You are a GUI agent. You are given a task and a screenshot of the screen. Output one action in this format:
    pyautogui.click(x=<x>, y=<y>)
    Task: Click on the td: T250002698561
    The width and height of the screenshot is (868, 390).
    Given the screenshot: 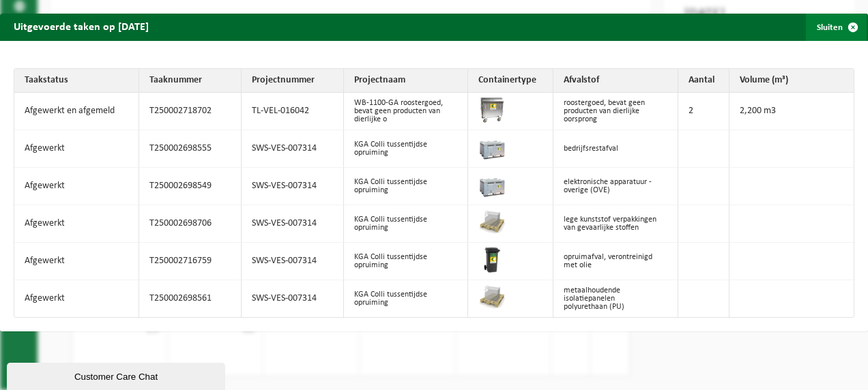 What is the action you would take?
    pyautogui.click(x=191, y=299)
    